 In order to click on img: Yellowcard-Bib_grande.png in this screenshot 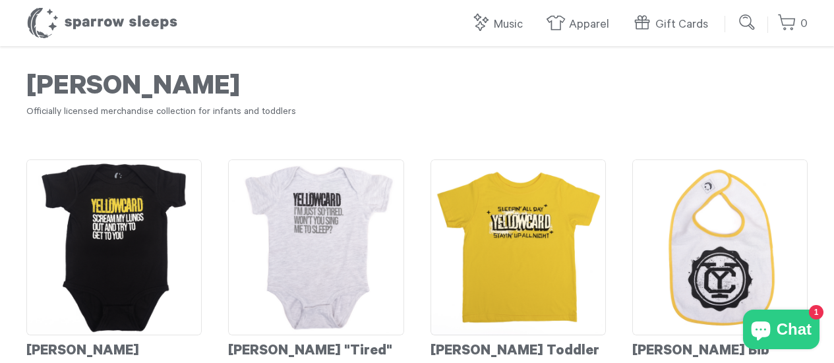, I will do `click(720, 247)`.